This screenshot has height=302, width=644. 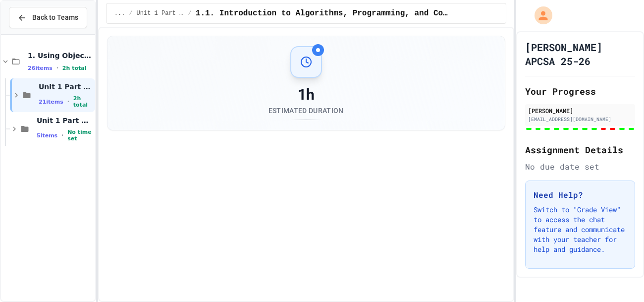 What do you see at coordinates (539, 16) in the screenshot?
I see `div: My Account` at bounding box center [539, 16].